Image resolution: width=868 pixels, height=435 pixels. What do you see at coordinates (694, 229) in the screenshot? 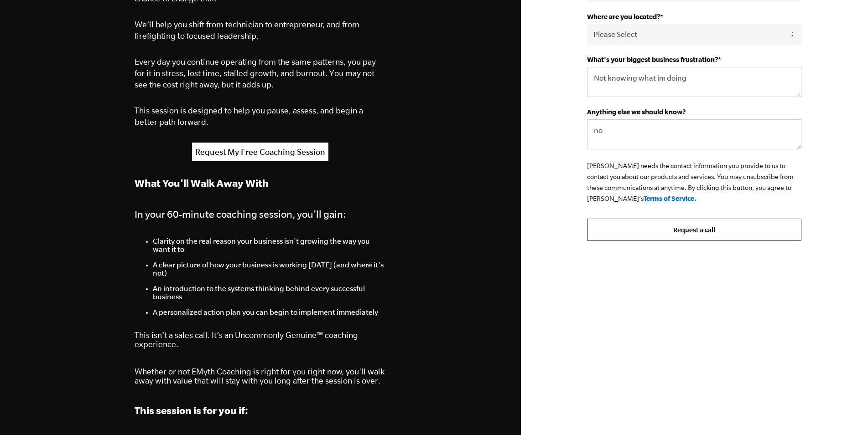
I see `input: Request a call` at bounding box center [694, 229].